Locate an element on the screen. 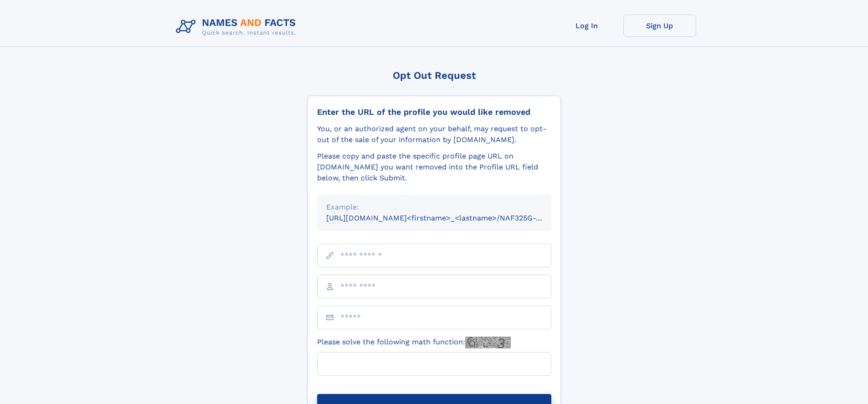 The image size is (868, 404). img: Logo Names and Facts is located at coordinates (238, 27).